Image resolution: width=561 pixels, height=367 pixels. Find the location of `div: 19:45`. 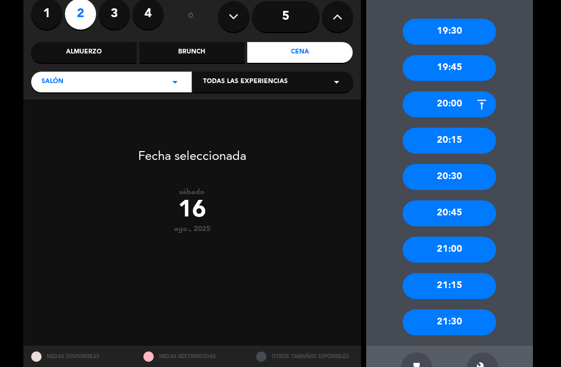

div: 19:45 is located at coordinates (450, 68).